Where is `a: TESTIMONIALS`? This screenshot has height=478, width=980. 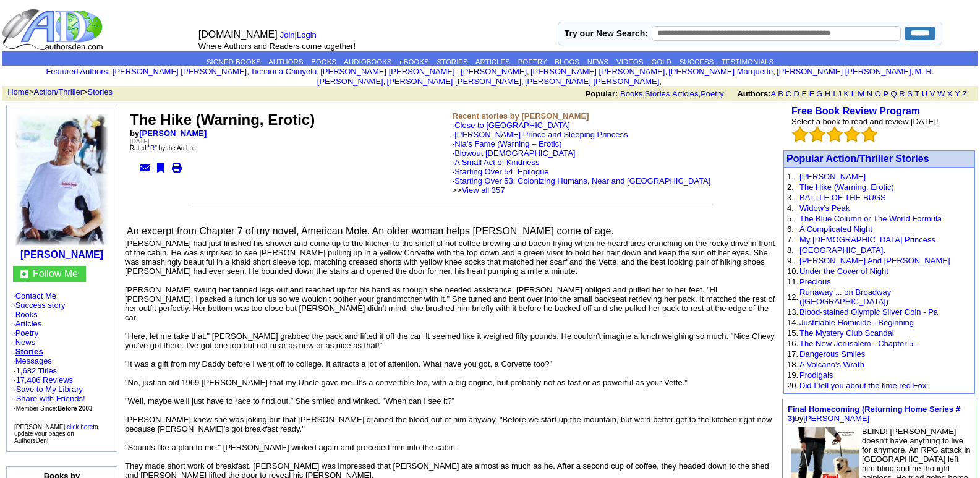 a: TESTIMONIALS is located at coordinates (748, 62).